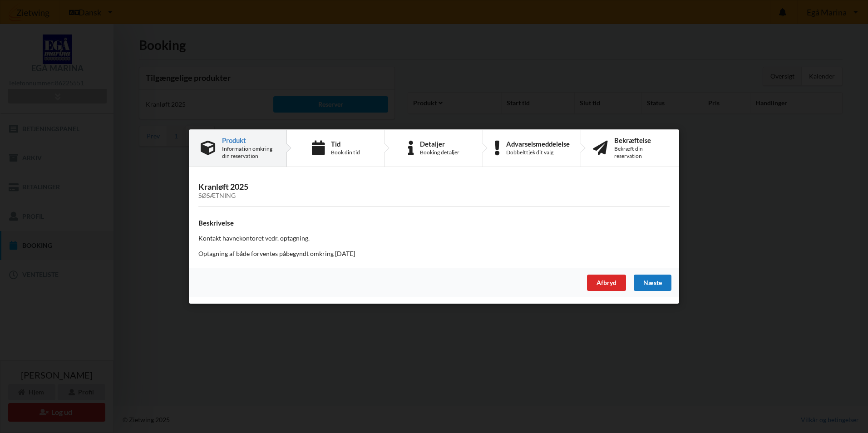  What do you see at coordinates (434, 238) in the screenshot?
I see `p: Kontakt havnekontoret vedr. optagning.` at bounding box center [434, 238].